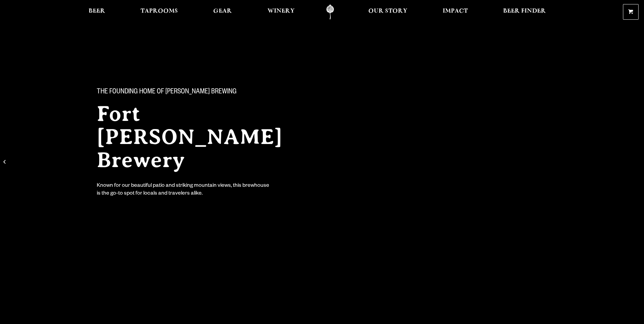 The height and width of the screenshot is (324, 644). What do you see at coordinates (159, 12) in the screenshot?
I see `a: Taprooms` at bounding box center [159, 12].